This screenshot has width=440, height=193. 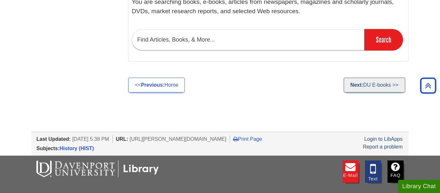 What do you see at coordinates (156, 85) in the screenshot?
I see `a: <<Previous:Home` at bounding box center [156, 85].